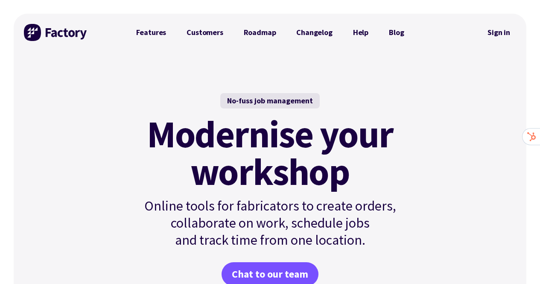 The width and height of the screenshot is (540, 284). I want to click on a: Changelog, so click(314, 32).